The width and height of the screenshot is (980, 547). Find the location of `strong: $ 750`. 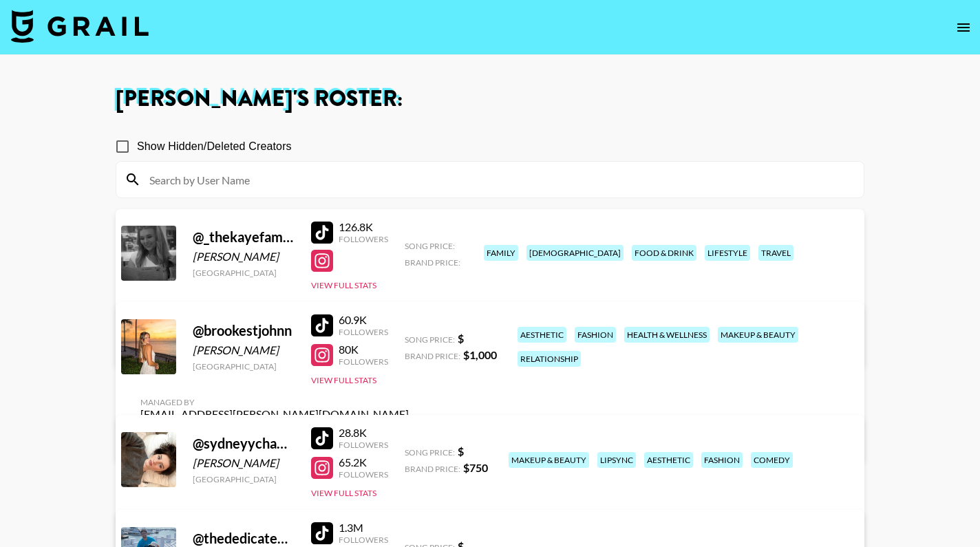

strong: $ 750 is located at coordinates (476, 467).